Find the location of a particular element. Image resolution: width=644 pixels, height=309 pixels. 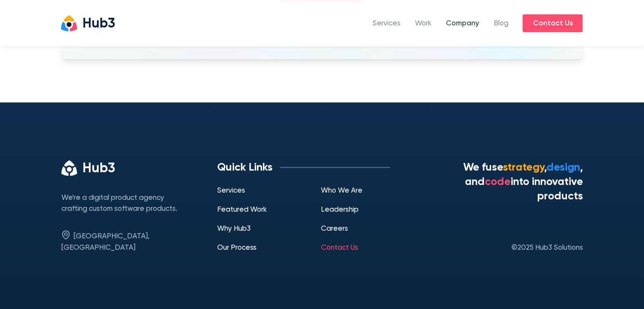

span: strategy is located at coordinates (523, 167).